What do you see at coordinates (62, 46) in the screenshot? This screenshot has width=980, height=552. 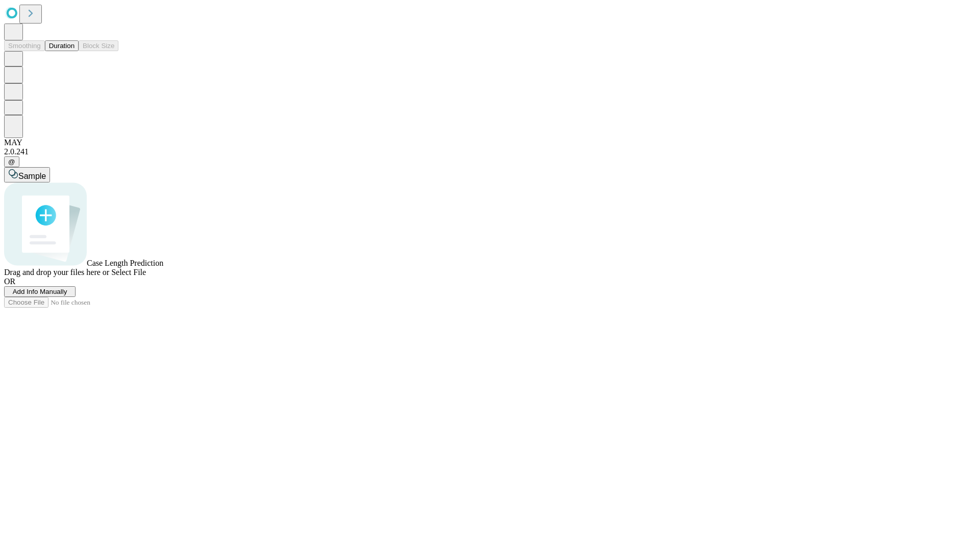 I see `button: Duration` at bounding box center [62, 46].